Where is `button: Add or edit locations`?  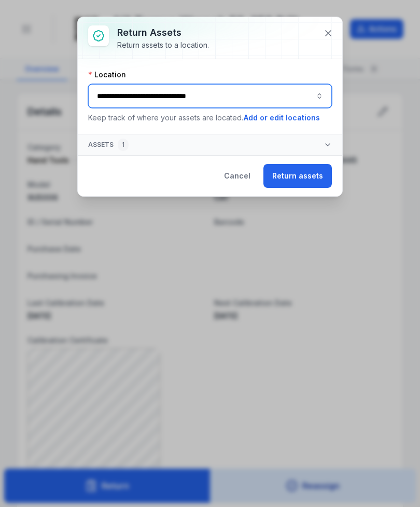 button: Add or edit locations is located at coordinates (281, 117).